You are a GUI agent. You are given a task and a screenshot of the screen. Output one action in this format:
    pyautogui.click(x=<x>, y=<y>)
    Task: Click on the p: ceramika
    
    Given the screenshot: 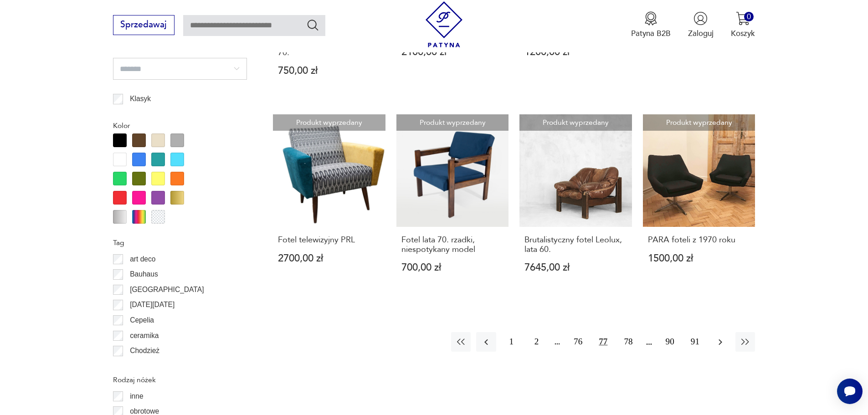 What is the action you would take?
    pyautogui.click(x=144, y=335)
    